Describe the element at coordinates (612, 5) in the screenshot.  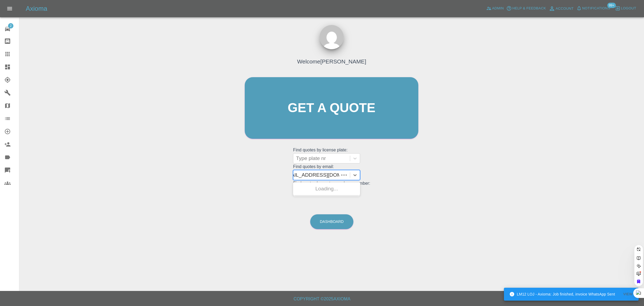
I see `span: 99+` at that location.